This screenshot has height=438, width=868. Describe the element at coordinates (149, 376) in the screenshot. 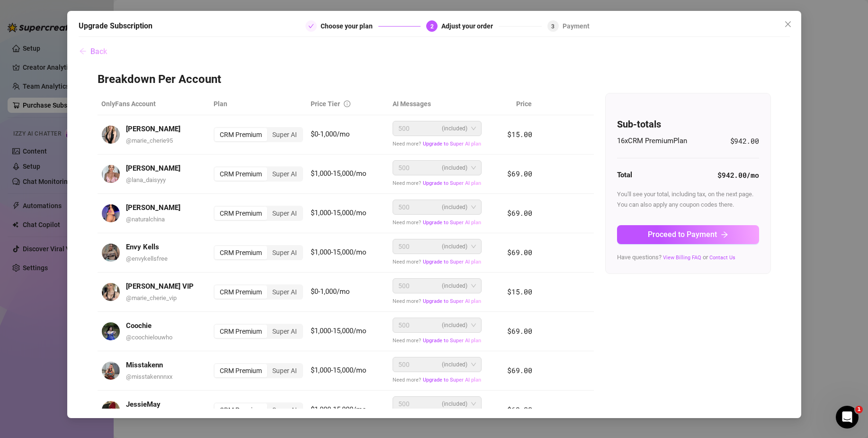

I see `span: @ misstakennnxx` at that location.